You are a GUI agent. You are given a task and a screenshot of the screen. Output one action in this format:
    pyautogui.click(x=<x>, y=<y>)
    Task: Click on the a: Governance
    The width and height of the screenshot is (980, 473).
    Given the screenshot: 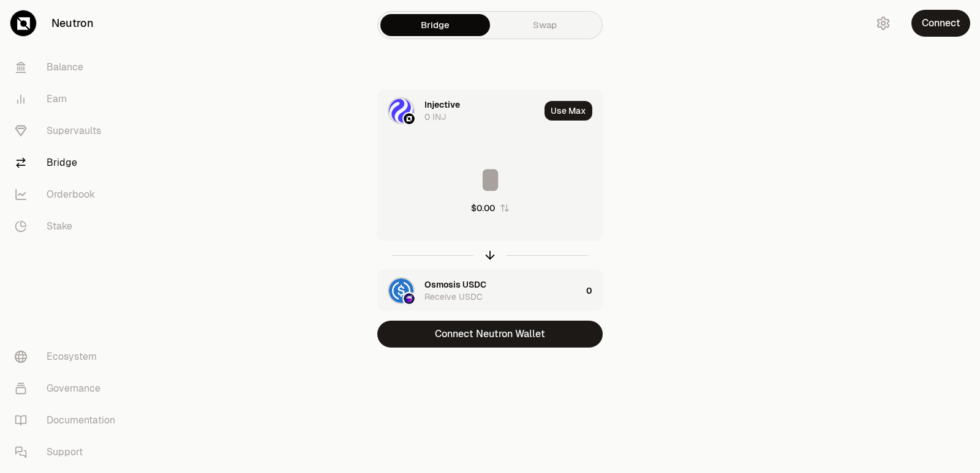 What is the action you would take?
    pyautogui.click(x=68, y=389)
    